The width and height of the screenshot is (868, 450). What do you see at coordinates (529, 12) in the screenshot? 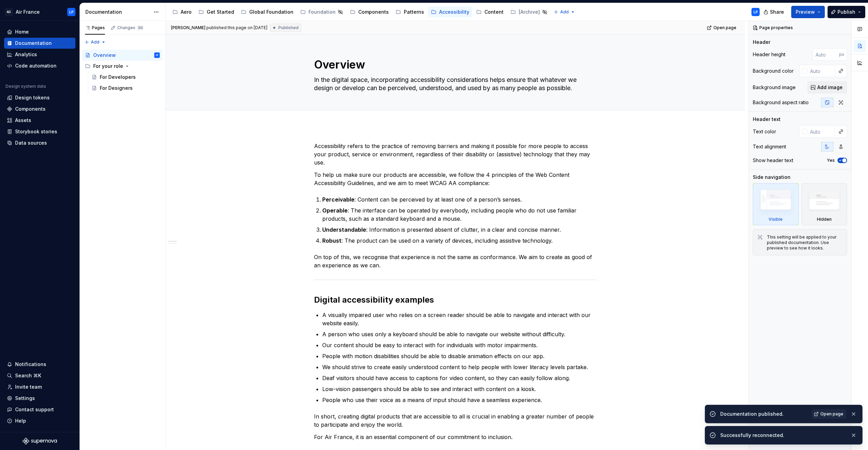
I see `a: [Archive]` at bounding box center [529, 12].